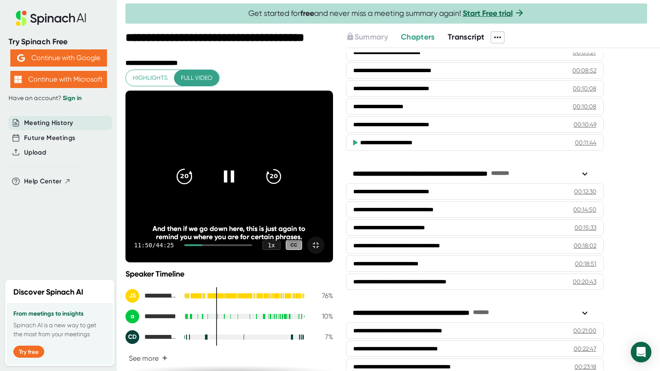  Describe the element at coordinates (49, 138) in the screenshot. I see `span: Future Meetings` at that location.